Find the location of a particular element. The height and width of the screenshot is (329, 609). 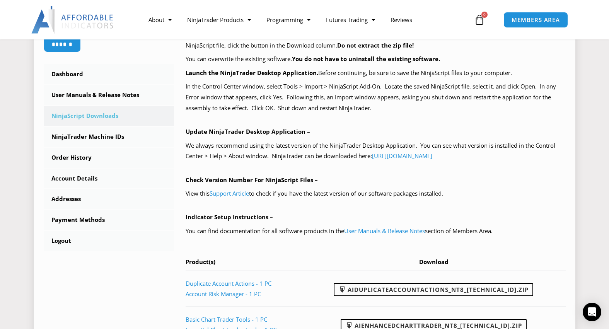

b: Indicator Setup Instructions – is located at coordinates (229, 217).